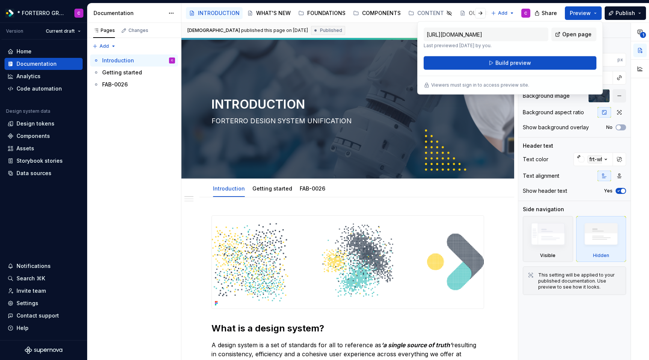  I want to click on div: Page tree, so click(336, 13).